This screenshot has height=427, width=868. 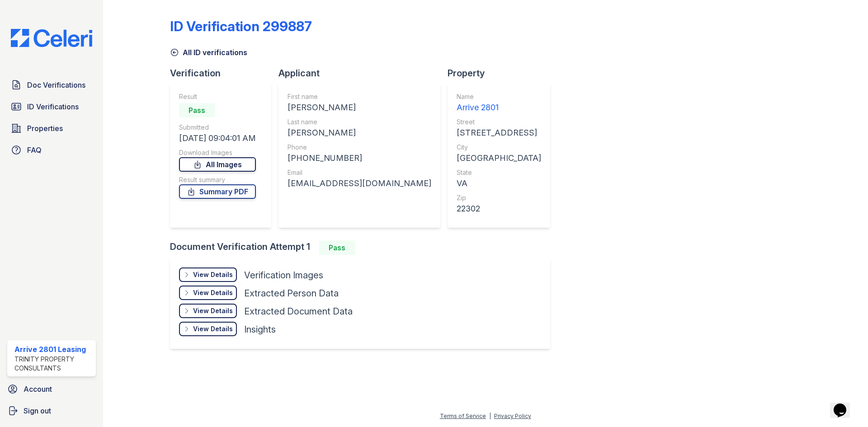 What do you see at coordinates (499, 183) in the screenshot?
I see `div: VA` at bounding box center [499, 183].